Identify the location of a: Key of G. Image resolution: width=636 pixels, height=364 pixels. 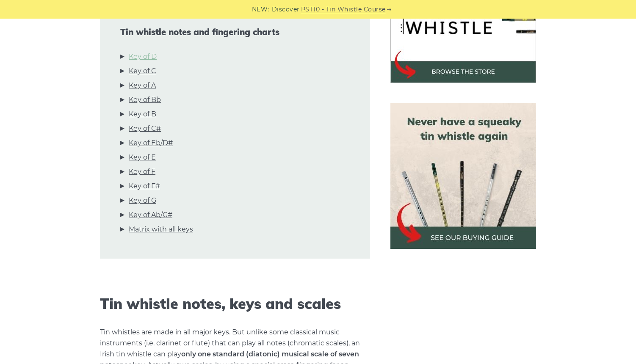
(142, 201).